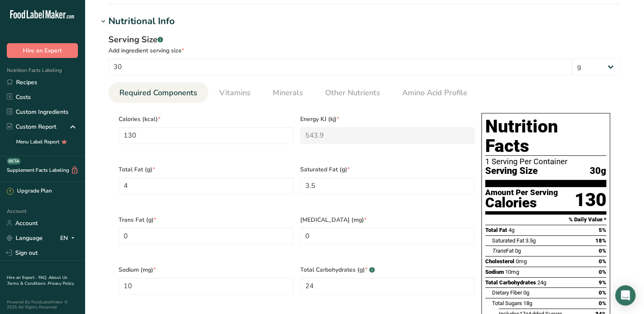 The image size is (644, 314). I want to click on div: Add ingredient serving size, so click(364, 51).